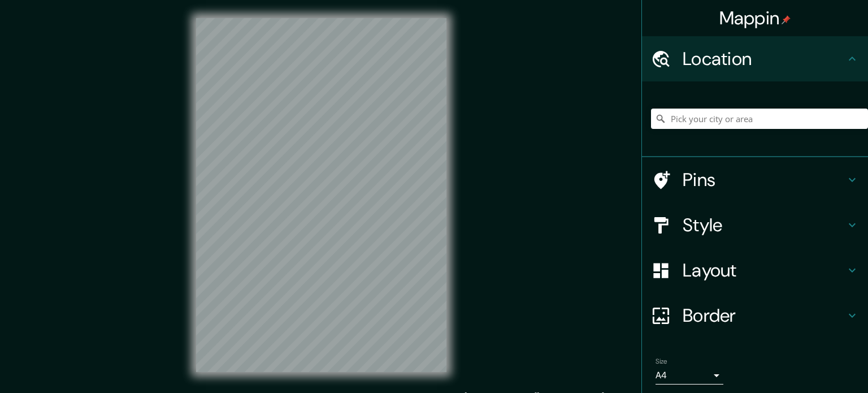 This screenshot has height=393, width=868. Describe the element at coordinates (661, 361) in the screenshot. I see `label: Size` at that location.